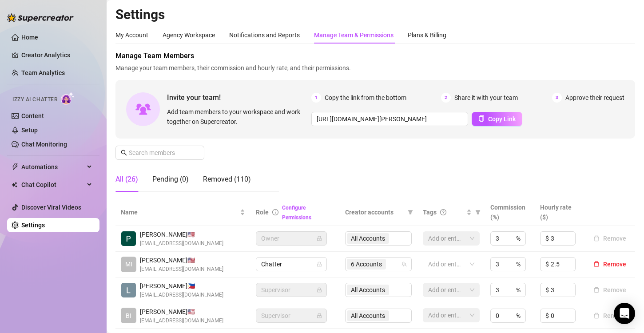 Image resolution: width=644 pixels, height=333 pixels. Describe the element at coordinates (14, 185) in the screenshot. I see `img: Chat Copilot` at that location.